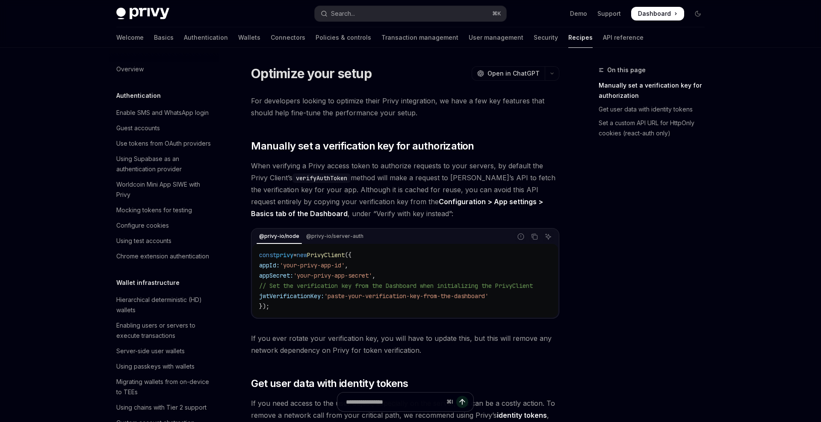 The width and height of the screenshot is (821, 422). What do you see at coordinates (276, 276) in the screenshot?
I see `span: appSecret:` at bounding box center [276, 276].